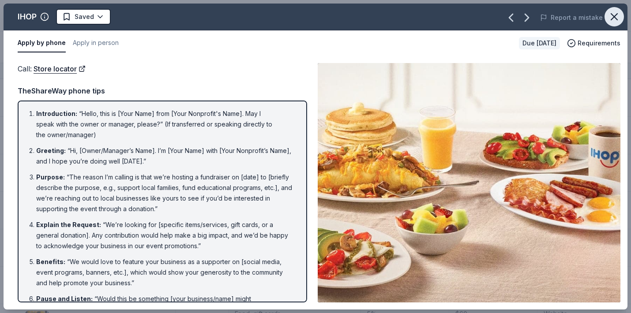  Describe the element at coordinates (27, 17) in the screenshot. I see `div: IHOP` at that location.